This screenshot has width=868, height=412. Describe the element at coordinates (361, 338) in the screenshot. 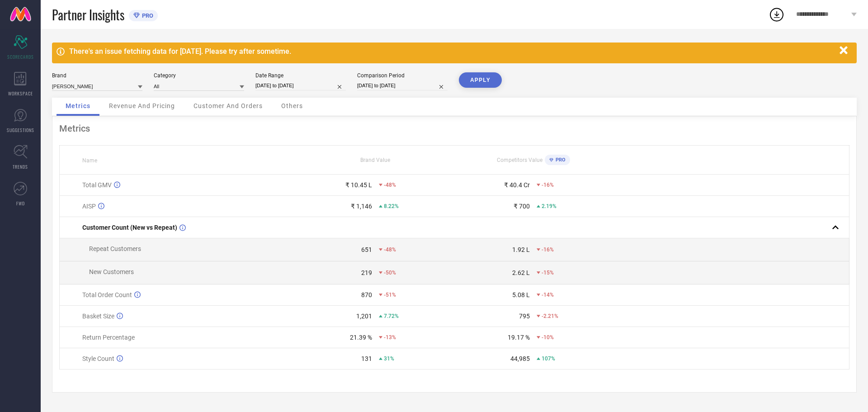

I see `div: 21.39 %` at that location.